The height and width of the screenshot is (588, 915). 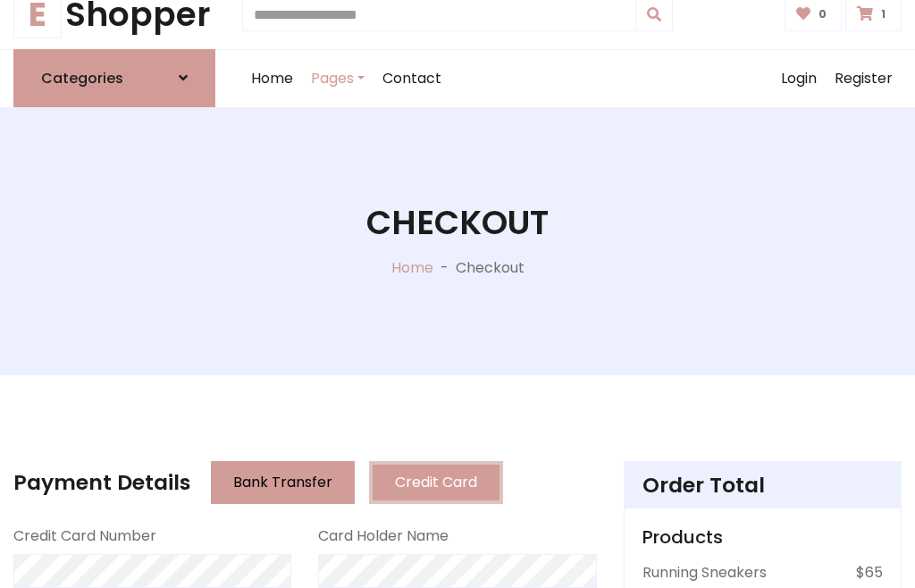 What do you see at coordinates (458, 223) in the screenshot?
I see `h1: Checkout` at bounding box center [458, 223].